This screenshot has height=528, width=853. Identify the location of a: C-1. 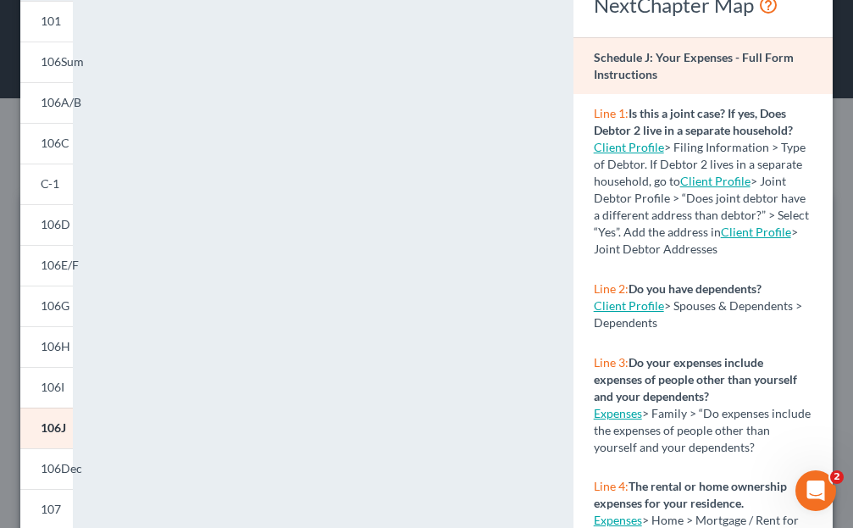
(47, 184).